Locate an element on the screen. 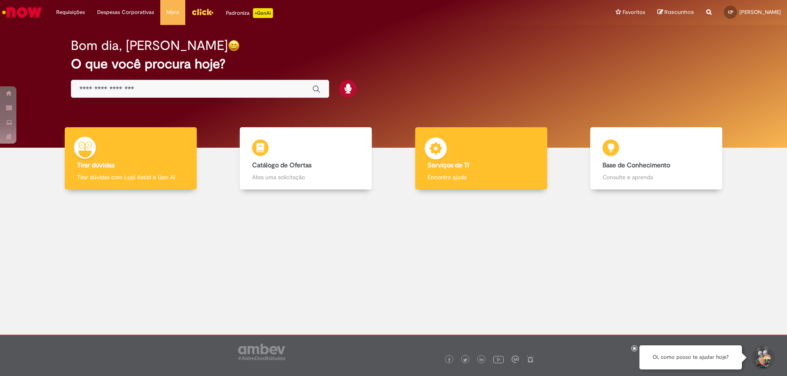  a: Tirar dúvidas Tirar dúvidas com Lupi Assist e Gen Ai is located at coordinates (131, 159).